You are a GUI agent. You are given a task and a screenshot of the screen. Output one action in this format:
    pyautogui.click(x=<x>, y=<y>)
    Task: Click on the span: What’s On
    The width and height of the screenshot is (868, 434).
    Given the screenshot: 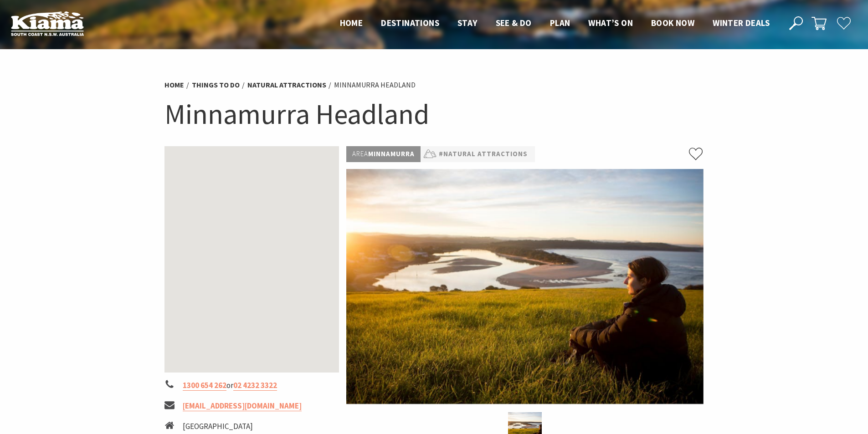 What is the action you would take?
    pyautogui.click(x=611, y=23)
    